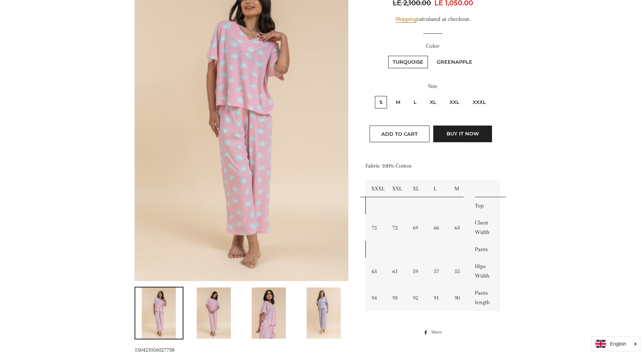 The width and height of the screenshot is (644, 355). Describe the element at coordinates (154, 350) in the screenshot. I see `span: 150421056027738` at that location.